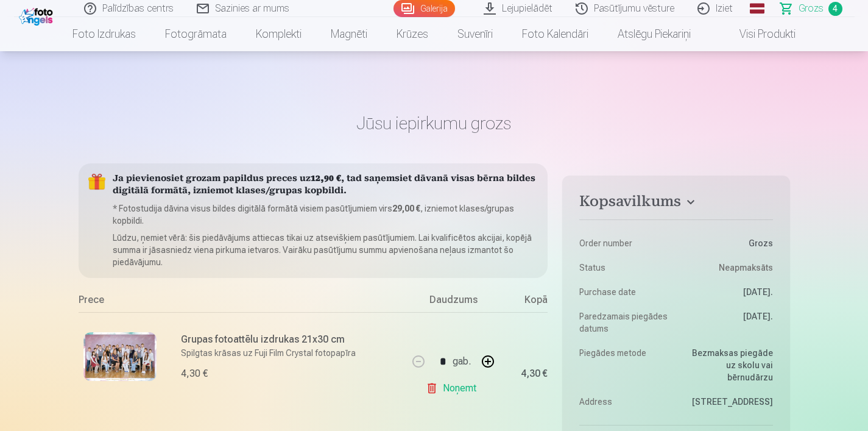  Describe the element at coordinates (758, 34) in the screenshot. I see `a: Visi produkti` at that location.